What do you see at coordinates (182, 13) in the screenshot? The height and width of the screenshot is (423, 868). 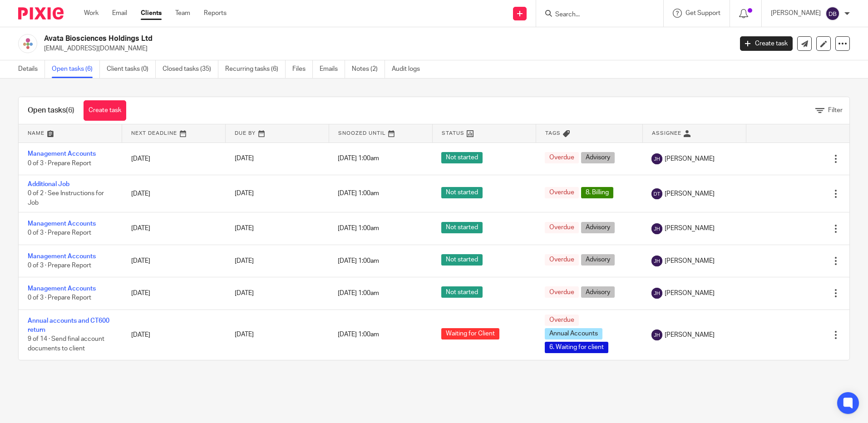 I see `a: Team` at bounding box center [182, 13].